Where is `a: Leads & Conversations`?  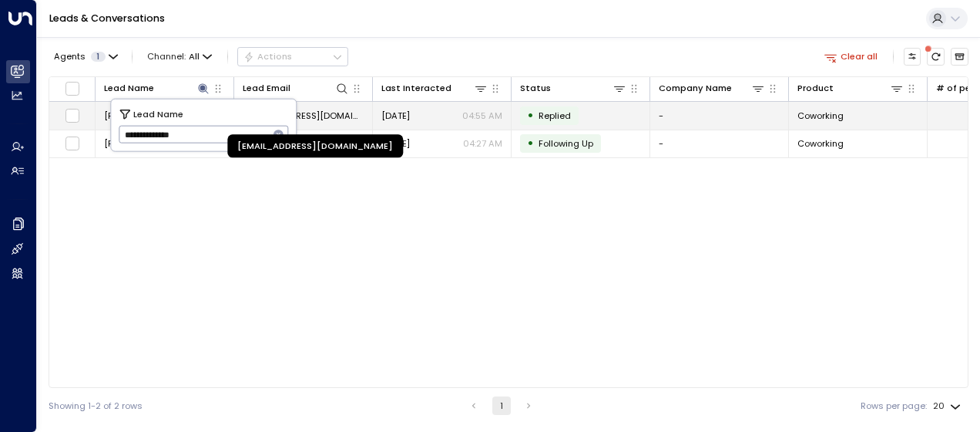
a: Leads & Conversations is located at coordinates (107, 18).